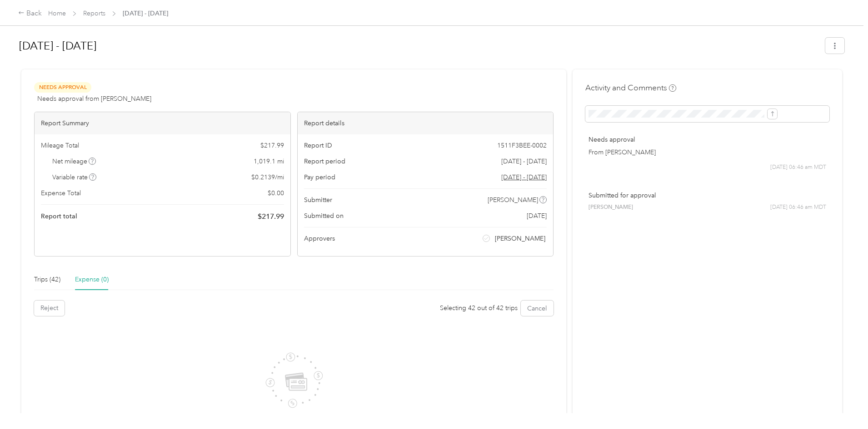  I want to click on a: Reports, so click(94, 13).